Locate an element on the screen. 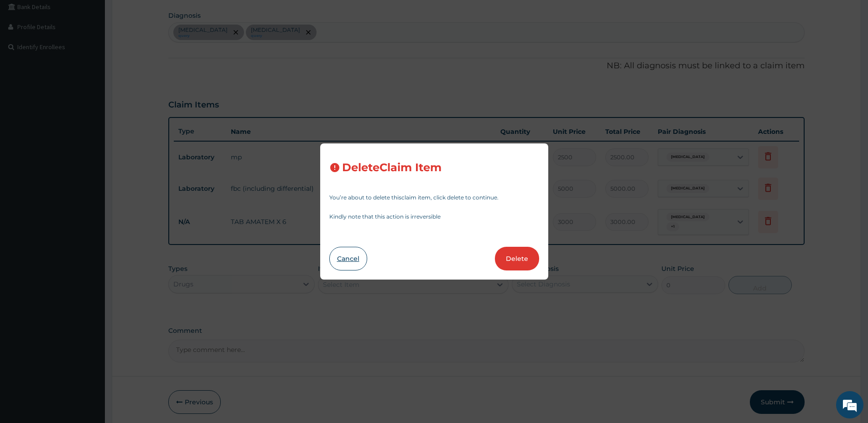 Image resolution: width=868 pixels, height=423 pixels. div: Chat with us now is located at coordinates (100, 57).